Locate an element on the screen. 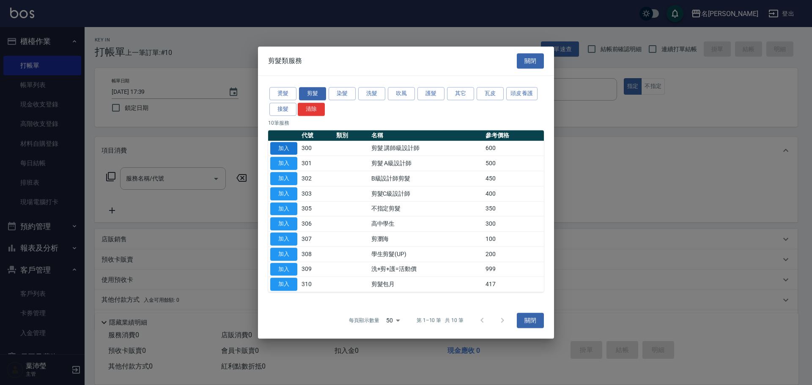 This screenshot has height=385, width=812. td: 不指定剪髮 is located at coordinates (426, 209).